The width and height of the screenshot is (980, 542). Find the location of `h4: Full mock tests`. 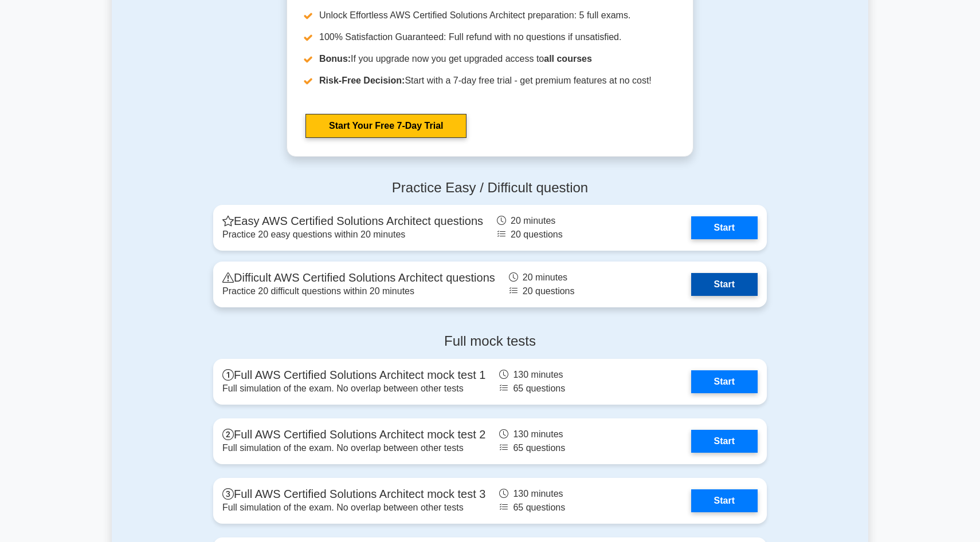

h4: Full mock tests is located at coordinates (490, 341).